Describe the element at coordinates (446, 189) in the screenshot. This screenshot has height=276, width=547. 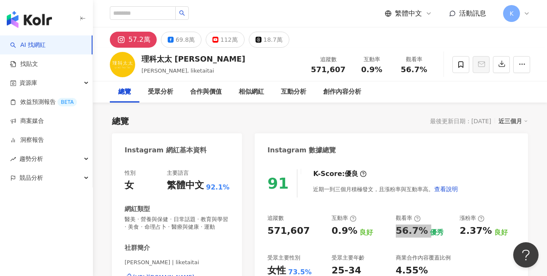
I see `button: 查看說明` at that location.